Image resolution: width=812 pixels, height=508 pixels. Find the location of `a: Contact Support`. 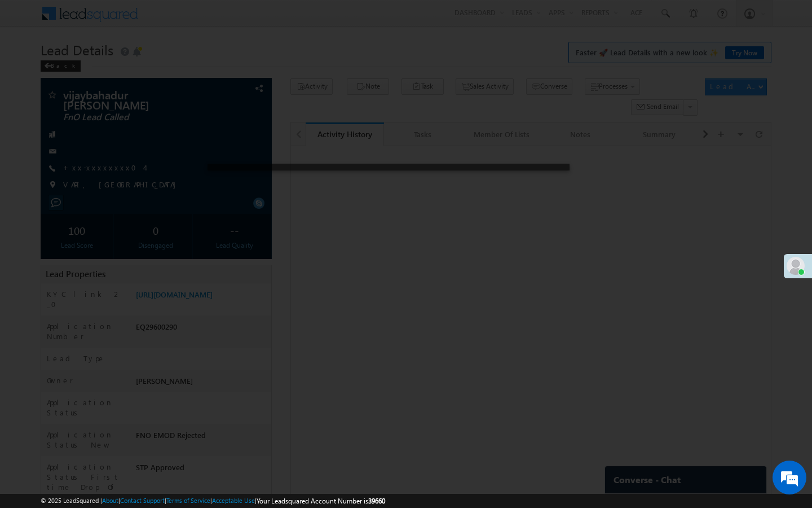

a: Contact Support is located at coordinates (142, 500).